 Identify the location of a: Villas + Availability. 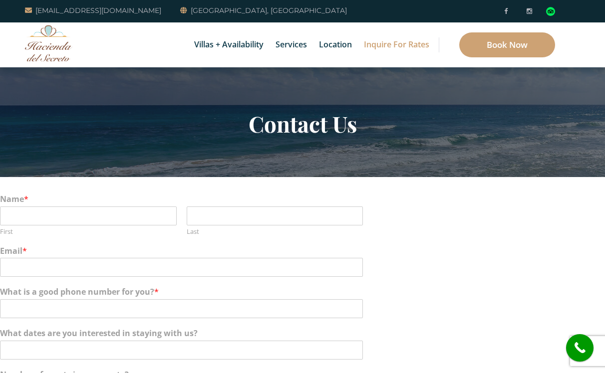
(229, 45).